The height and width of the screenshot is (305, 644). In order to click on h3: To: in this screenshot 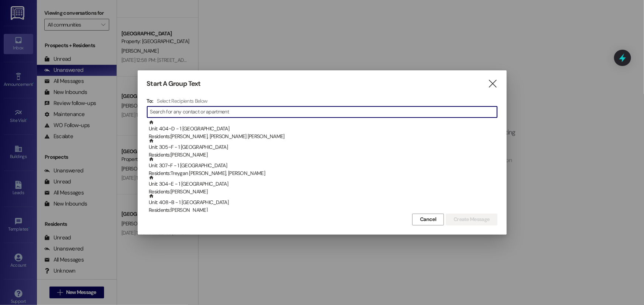, I will do `click(150, 101)`.